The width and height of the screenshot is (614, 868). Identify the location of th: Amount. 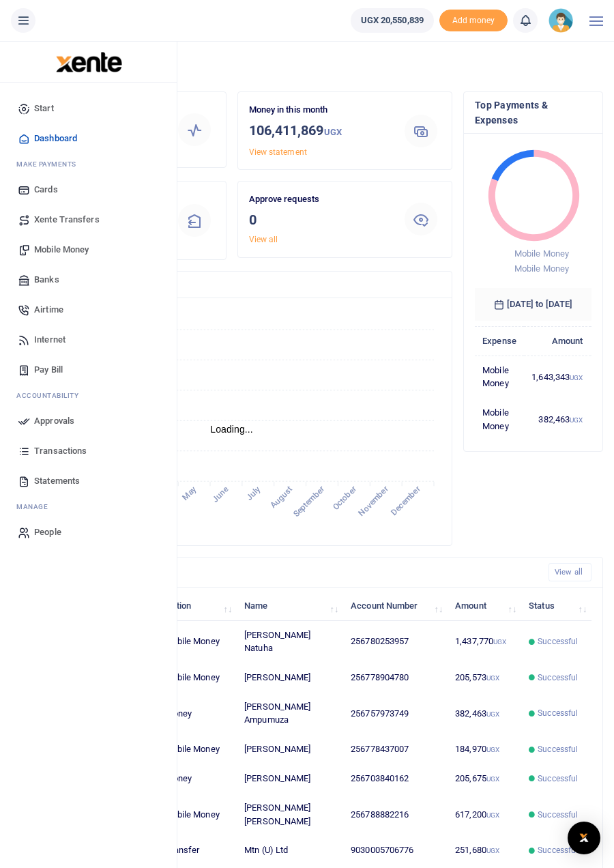
(558, 340).